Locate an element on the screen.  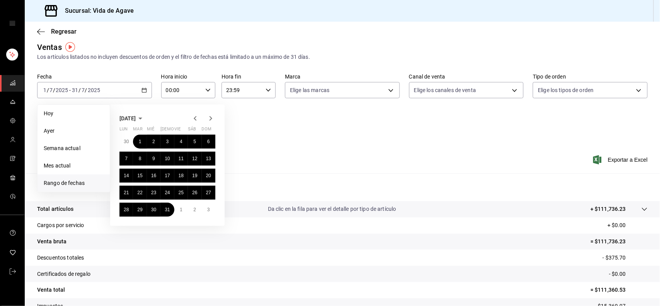
span: Hoy is located at coordinates (73, 113).